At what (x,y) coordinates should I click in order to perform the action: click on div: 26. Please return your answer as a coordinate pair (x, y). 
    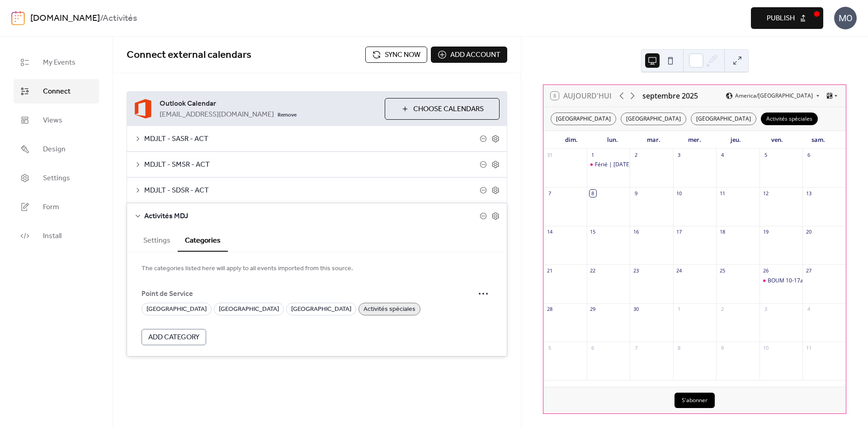
    Looking at the image, I should click on (766, 270).